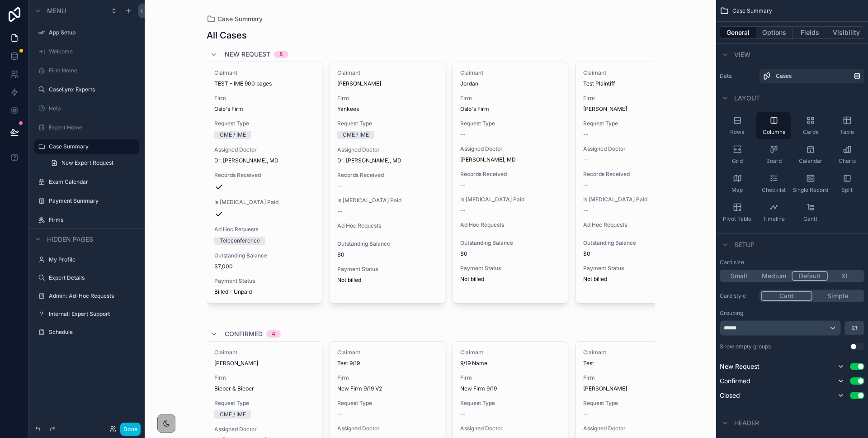  I want to click on button: Gantt, so click(810, 213).